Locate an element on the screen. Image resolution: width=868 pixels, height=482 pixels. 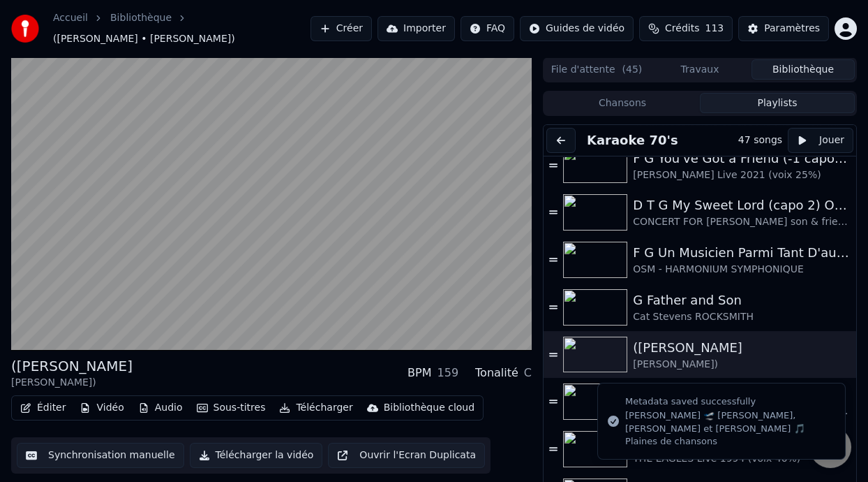
div: 159 is located at coordinates (447, 373).